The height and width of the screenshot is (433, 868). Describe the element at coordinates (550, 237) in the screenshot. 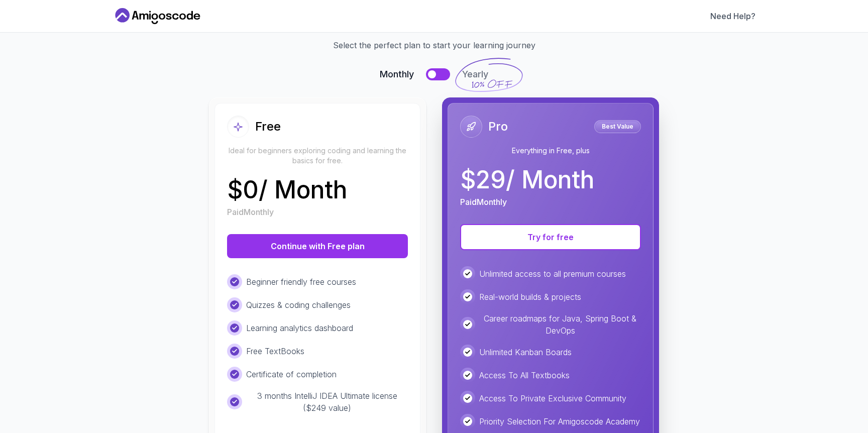

I see `button: Try for free` at that location.